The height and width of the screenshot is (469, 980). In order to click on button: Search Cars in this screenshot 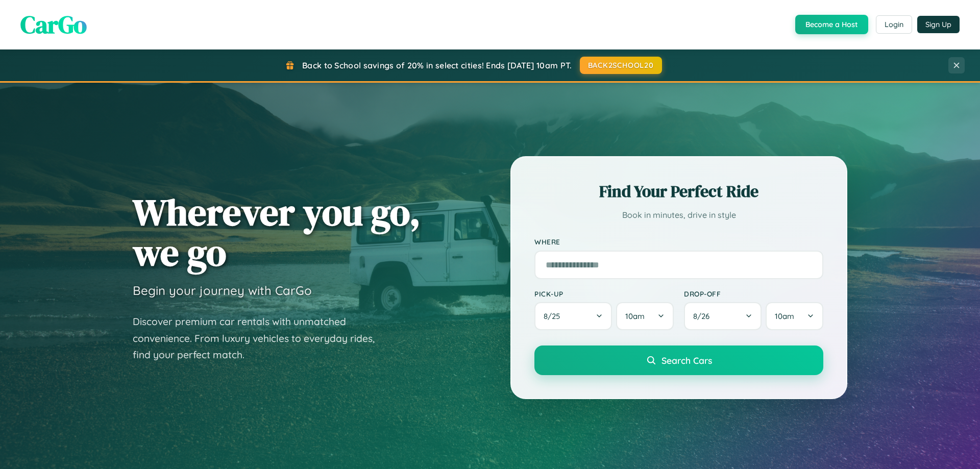, I will do `click(679, 360)`.